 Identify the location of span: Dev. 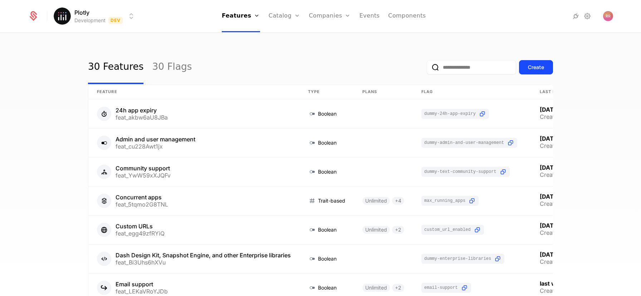
(116, 20).